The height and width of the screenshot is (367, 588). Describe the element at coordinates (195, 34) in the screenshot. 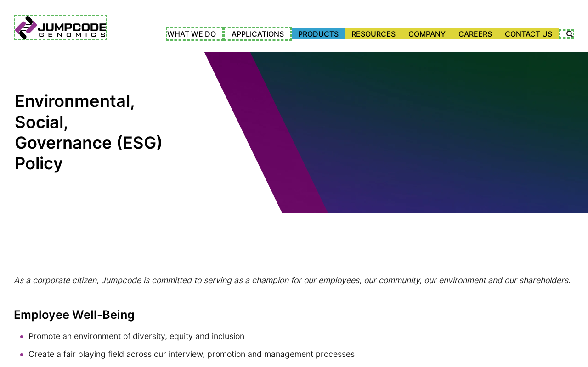

I see `a: What We Do` at that location.